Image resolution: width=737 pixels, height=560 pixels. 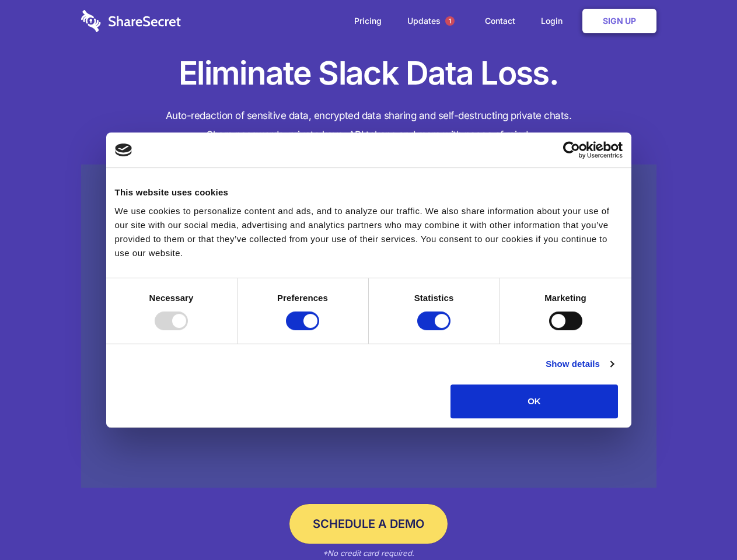 I want to click on a: Contact, so click(x=501, y=21).